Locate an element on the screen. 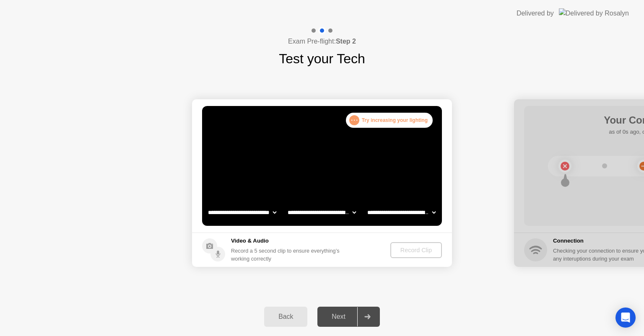 The image size is (644, 336). div: Delivered by is located at coordinates (535, 13).